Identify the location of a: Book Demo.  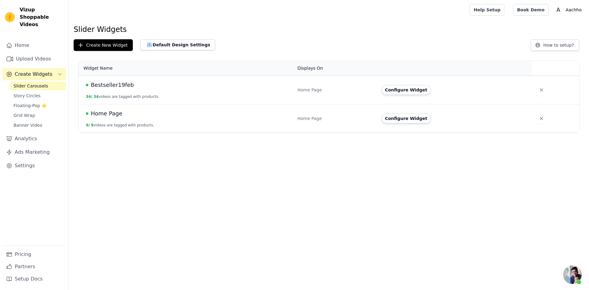
(530, 10).